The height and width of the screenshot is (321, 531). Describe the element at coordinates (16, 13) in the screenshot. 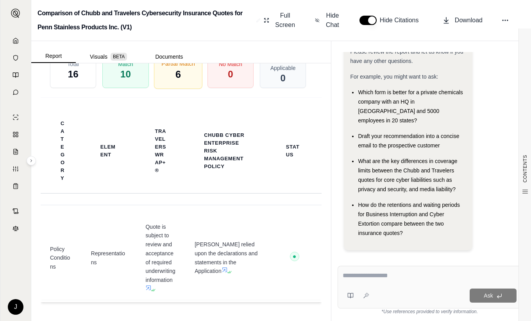

I see `img: Expand sidebar` at that location.